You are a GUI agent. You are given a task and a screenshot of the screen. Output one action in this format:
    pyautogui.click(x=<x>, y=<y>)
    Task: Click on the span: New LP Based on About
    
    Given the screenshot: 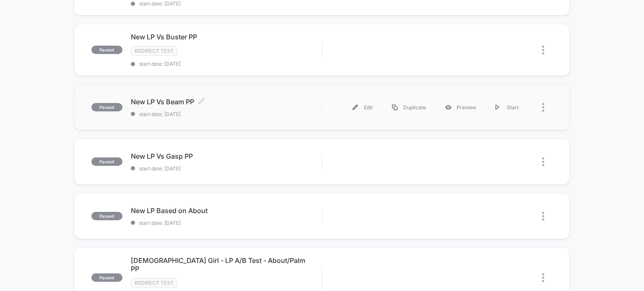 What is the action you would take?
    pyautogui.click(x=226, y=211)
    